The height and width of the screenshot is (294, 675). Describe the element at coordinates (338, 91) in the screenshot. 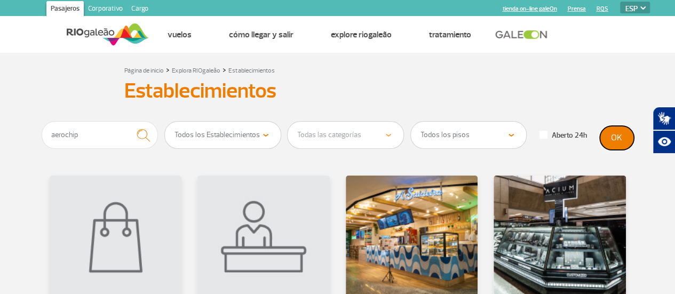

I see `h1: Establecimientos` at that location.